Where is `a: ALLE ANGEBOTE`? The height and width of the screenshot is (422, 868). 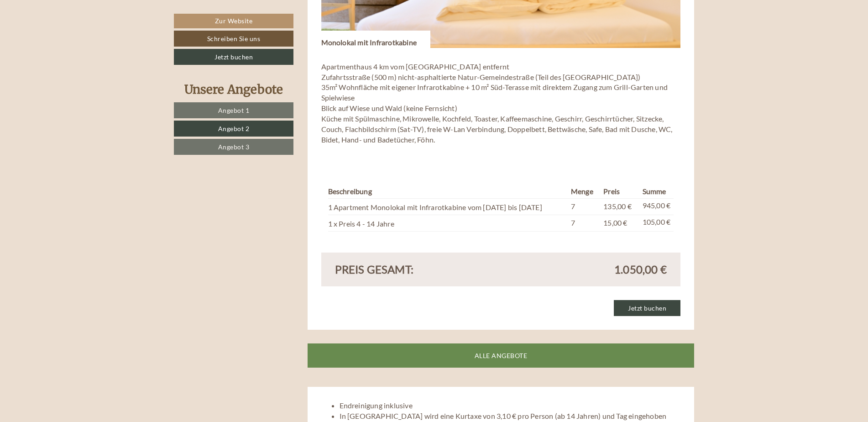 a: ALLE ANGEBOTE is located at coordinates (501, 356).